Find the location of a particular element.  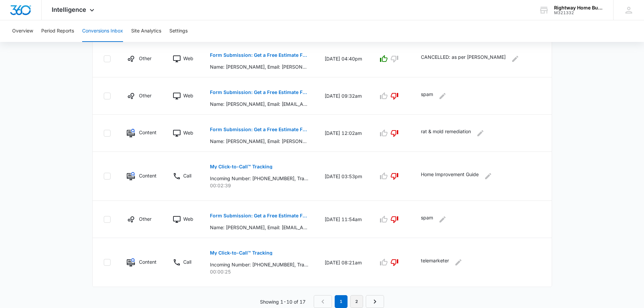

nav: Pagination is located at coordinates (349, 302).